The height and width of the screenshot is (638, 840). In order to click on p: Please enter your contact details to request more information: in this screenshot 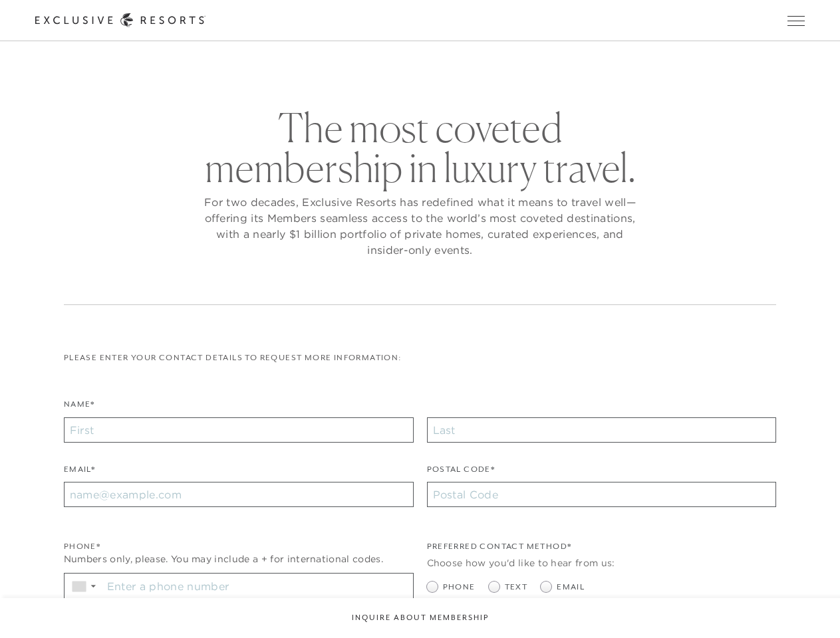, I will do `click(420, 358)`.